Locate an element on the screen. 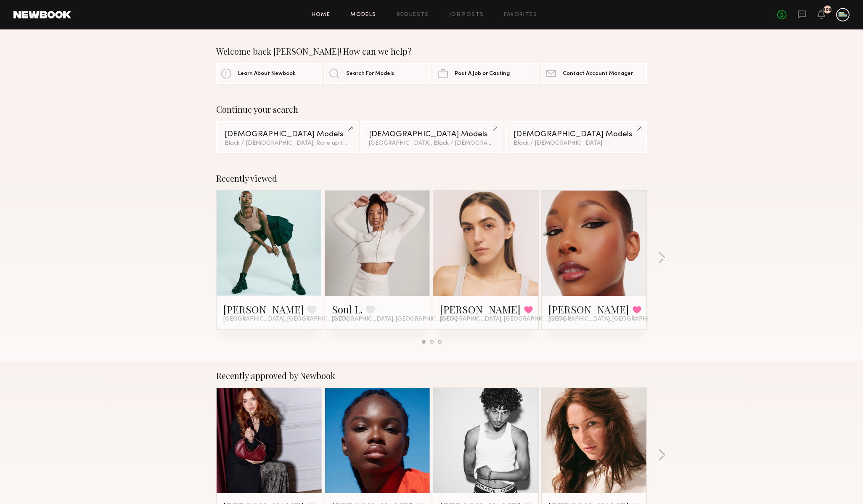  div: Recently viewed is located at coordinates (432, 178).